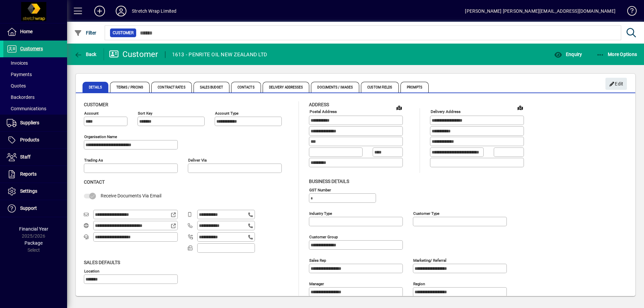 The image size is (644, 308). What do you see at coordinates (35, 109) in the screenshot?
I see `a: Communications` at bounding box center [35, 109].